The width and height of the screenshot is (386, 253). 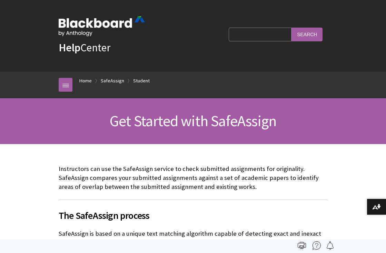 What do you see at coordinates (193, 121) in the screenshot?
I see `span: Get Started with SafeAssign` at bounding box center [193, 121].